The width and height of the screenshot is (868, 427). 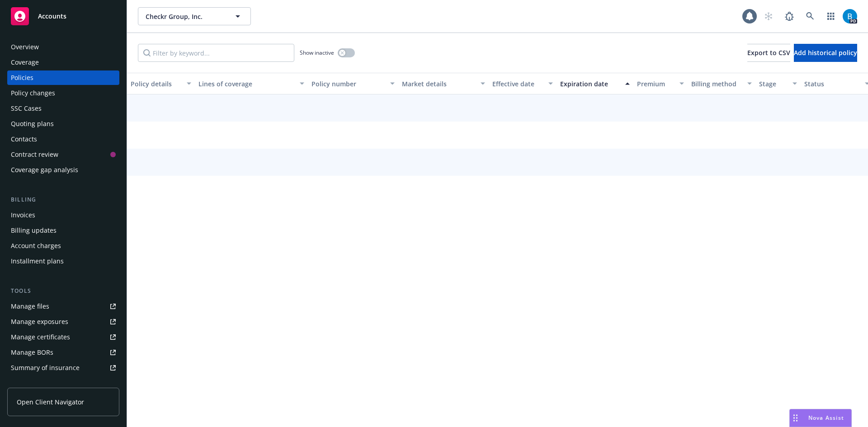 I want to click on a: Manage certificates, so click(x=63, y=337).